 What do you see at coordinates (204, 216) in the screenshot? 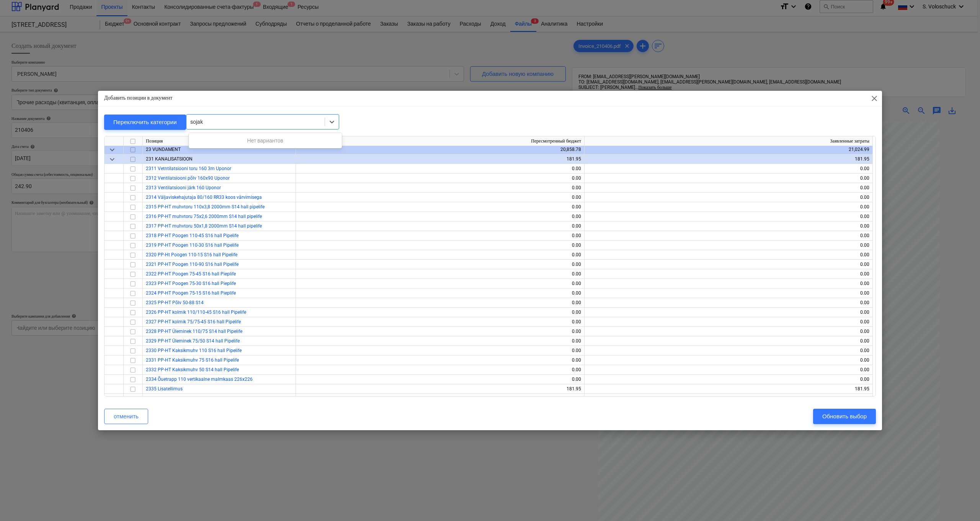
I see `a: 2316 PP-HT muhvtoru 75x2,6 2000mm S14 hall pipelife` at bounding box center [204, 216].